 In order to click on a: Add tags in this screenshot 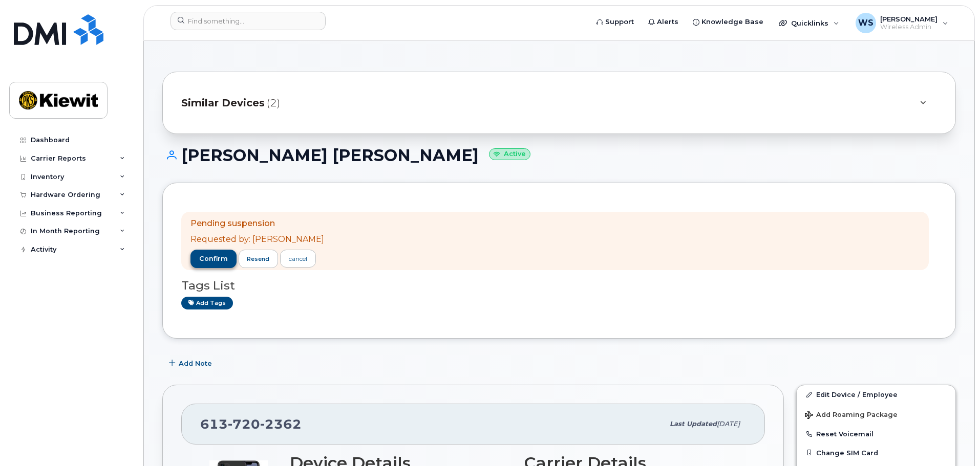, I will do `click(207, 302)`.